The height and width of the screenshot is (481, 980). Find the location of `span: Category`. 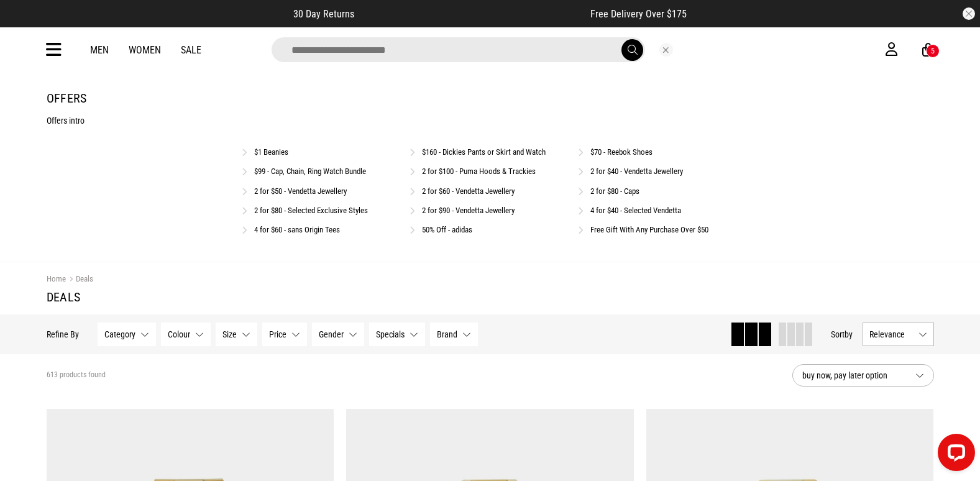

span: Category is located at coordinates (120, 334).